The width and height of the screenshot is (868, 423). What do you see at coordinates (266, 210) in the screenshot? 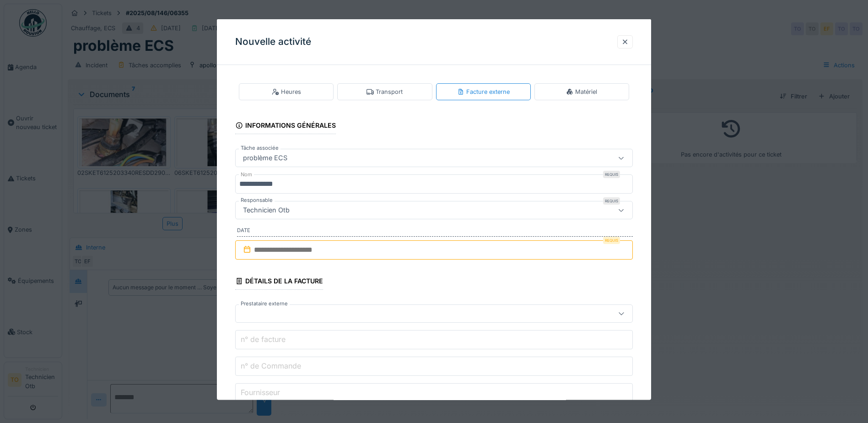
I see `div: Technicien Otb` at bounding box center [266, 210].